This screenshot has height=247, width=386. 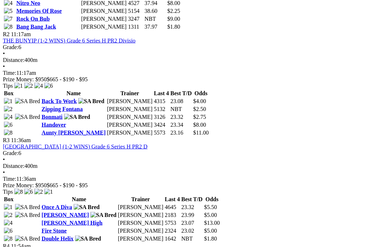 What do you see at coordinates (59, 101) in the screenshot?
I see `a: Back To Work` at bounding box center [59, 101].